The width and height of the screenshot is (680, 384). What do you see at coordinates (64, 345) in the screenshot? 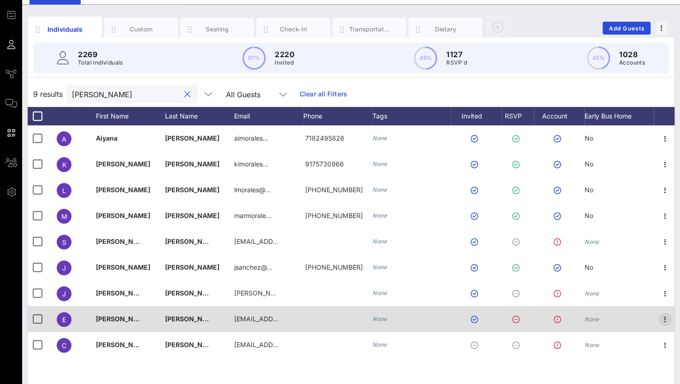
I see `span: C` at bounding box center [64, 345].